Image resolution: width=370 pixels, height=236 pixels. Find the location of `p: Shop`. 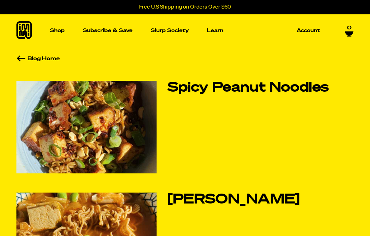

p: Shop is located at coordinates (57, 30).